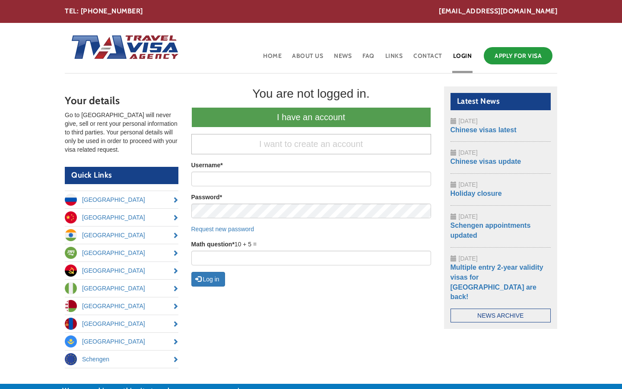  Describe the element at coordinates (518, 56) in the screenshot. I see `a: Apply for Visa` at that location.